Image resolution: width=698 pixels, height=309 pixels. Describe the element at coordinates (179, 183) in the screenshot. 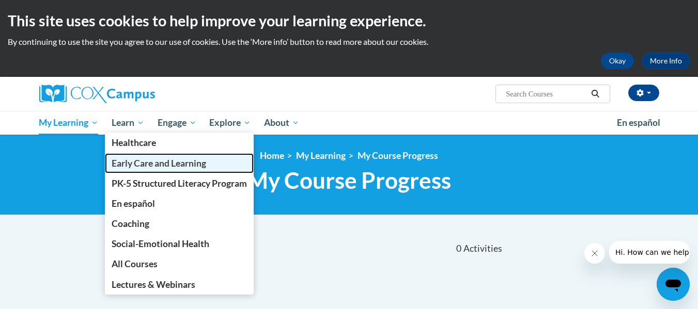

I see `span: PK-5 Structured Literacy Program` at that location.